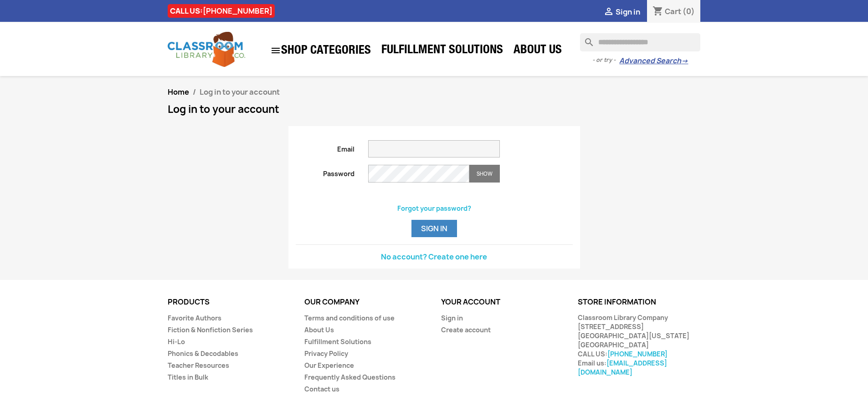 The height and width of the screenshot is (396, 868). I want to click on label: Email, so click(326, 147).